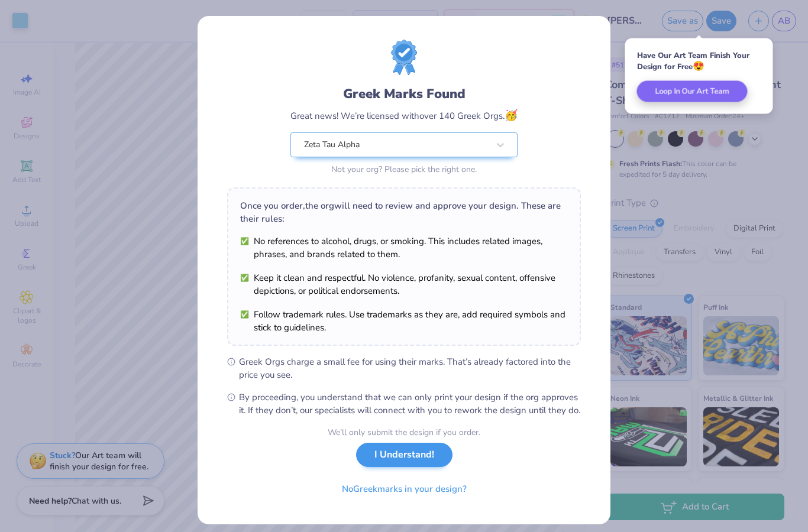  I want to click on div: We’ll only submit the design if you order., so click(404, 432).